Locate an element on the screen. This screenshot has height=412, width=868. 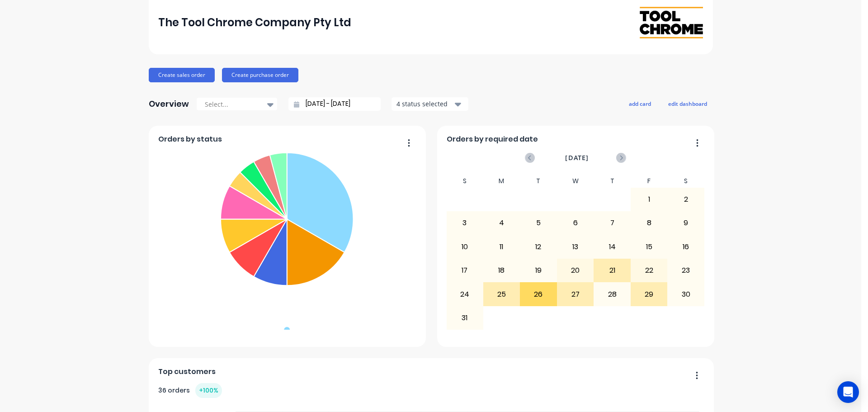
img: The Tool Chrome Company Pty Ltd is located at coordinates (672, 22).